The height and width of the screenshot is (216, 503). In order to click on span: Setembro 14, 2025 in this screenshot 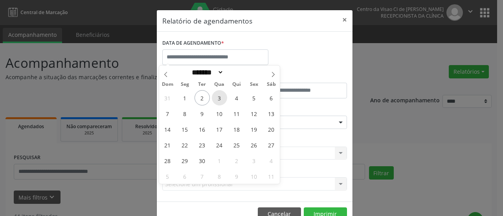, I will do `click(167, 129)`.